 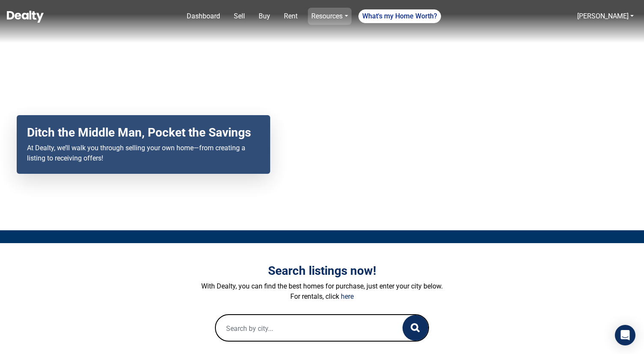 What do you see at coordinates (239, 16) in the screenshot?
I see `a: Sell` at bounding box center [239, 16].